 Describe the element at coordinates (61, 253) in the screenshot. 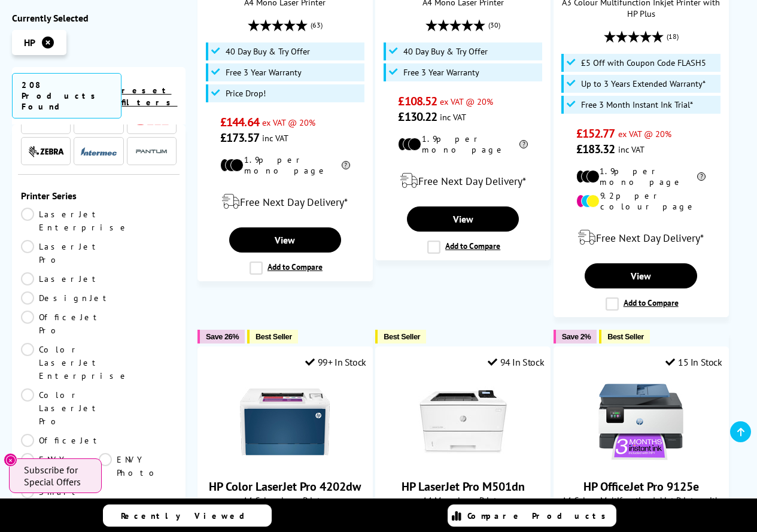

I see `a: LaserJet Pro` at that location.